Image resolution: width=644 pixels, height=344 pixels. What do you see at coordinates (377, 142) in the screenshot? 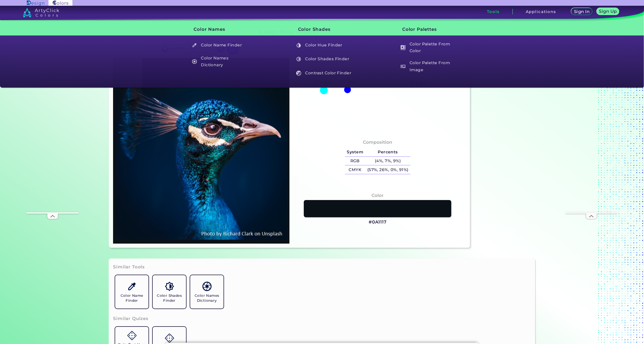
I see `h4: Composition` at bounding box center [377, 142].